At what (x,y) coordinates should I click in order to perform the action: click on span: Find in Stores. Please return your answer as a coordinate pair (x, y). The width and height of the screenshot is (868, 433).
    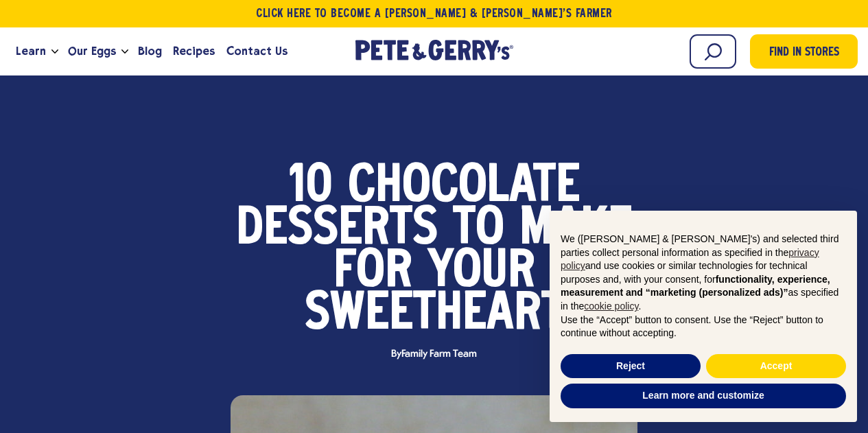
    Looking at the image, I should click on (804, 53).